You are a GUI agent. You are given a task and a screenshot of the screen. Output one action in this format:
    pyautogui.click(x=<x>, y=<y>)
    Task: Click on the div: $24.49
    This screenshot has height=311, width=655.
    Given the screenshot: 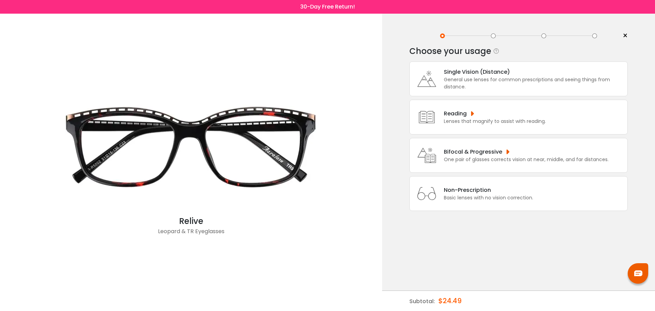 What is the action you would take?
    pyautogui.click(x=450, y=300)
    